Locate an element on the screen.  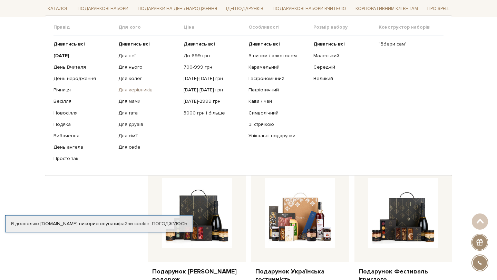
a: Погоджуюсь is located at coordinates (170, 224).